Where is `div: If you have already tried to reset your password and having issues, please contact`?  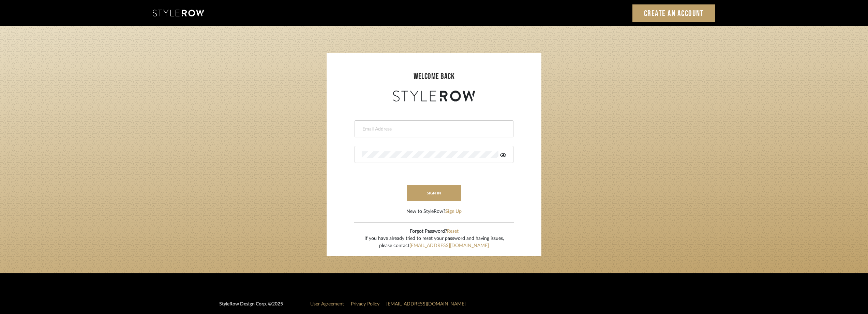
div: If you have already tried to reset your password and having issues, please contact is located at coordinates (434, 242).